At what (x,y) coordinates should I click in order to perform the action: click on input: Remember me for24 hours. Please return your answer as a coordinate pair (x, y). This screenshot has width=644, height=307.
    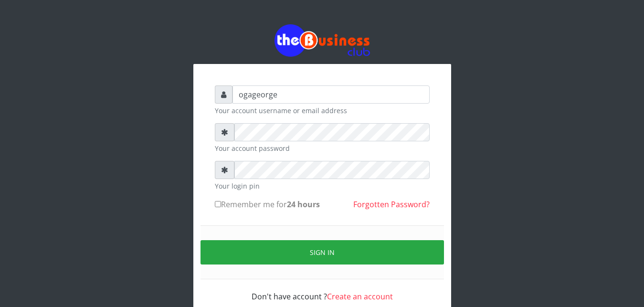
    Looking at the image, I should click on (217, 204).